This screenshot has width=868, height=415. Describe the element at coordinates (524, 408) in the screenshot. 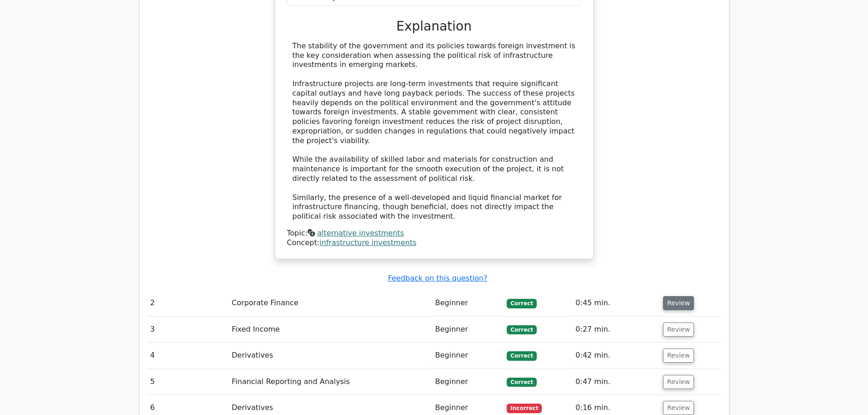

I see `span: Incorrect` at that location.